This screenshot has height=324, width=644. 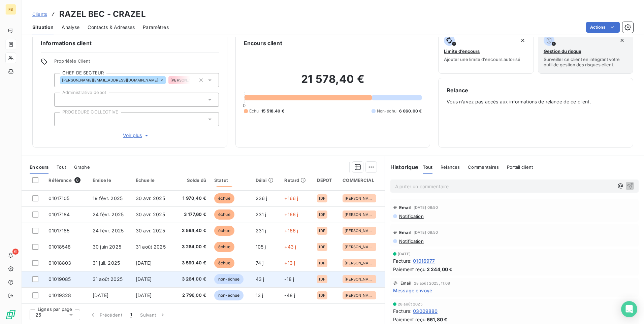 What do you see at coordinates (424, 260) in the screenshot?
I see `span: 01016977` at bounding box center [424, 260].